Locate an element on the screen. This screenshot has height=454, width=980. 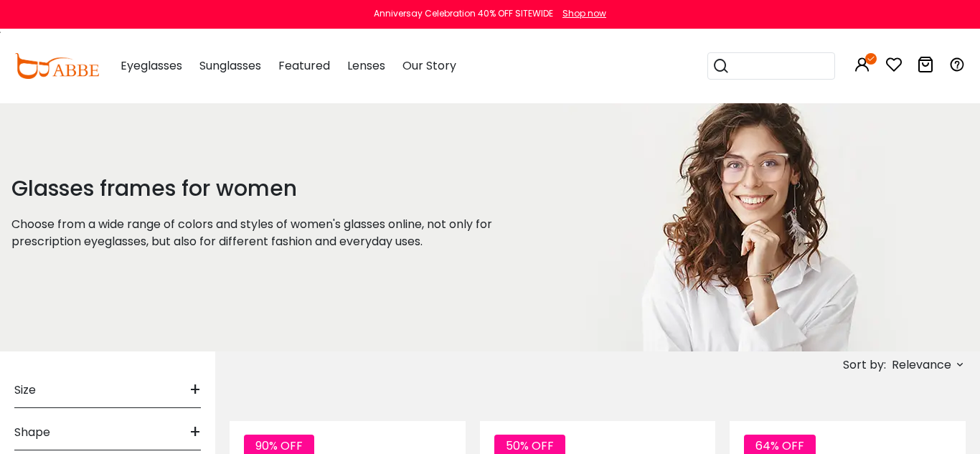
div: Shop now is located at coordinates (584, 13).